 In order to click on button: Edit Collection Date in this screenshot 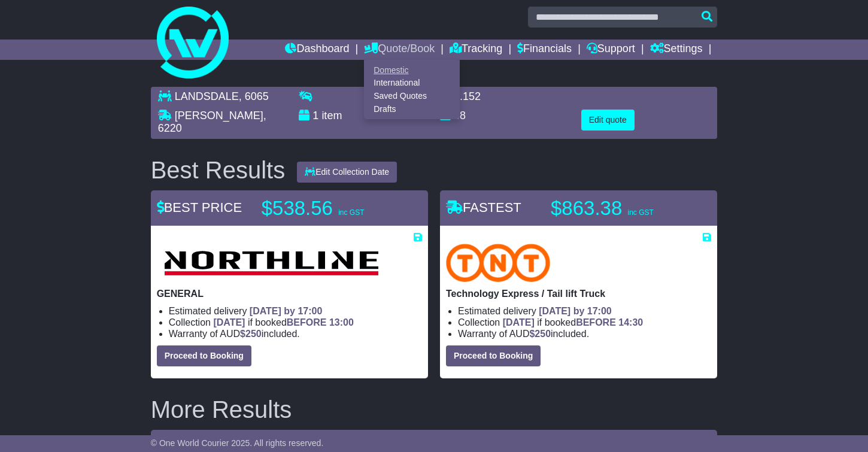, I will do `click(347, 172)`.